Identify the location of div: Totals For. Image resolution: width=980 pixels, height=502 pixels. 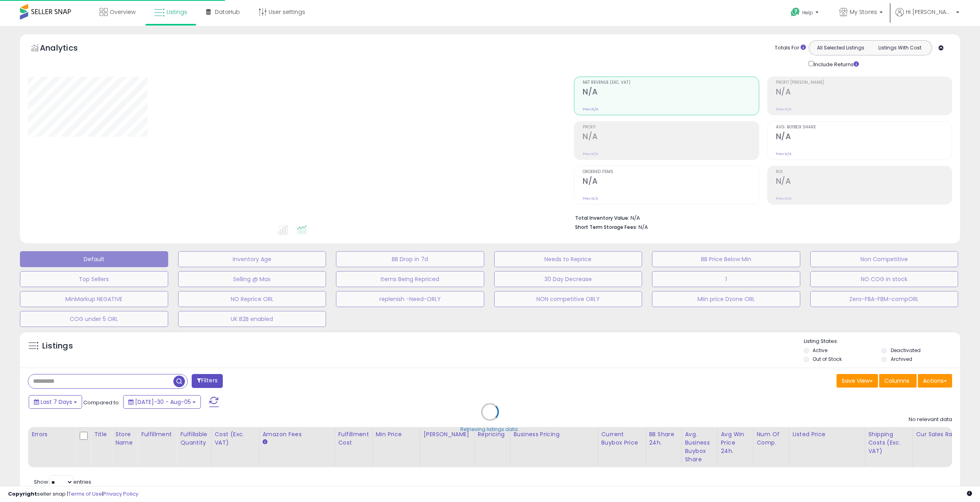
(791, 48).